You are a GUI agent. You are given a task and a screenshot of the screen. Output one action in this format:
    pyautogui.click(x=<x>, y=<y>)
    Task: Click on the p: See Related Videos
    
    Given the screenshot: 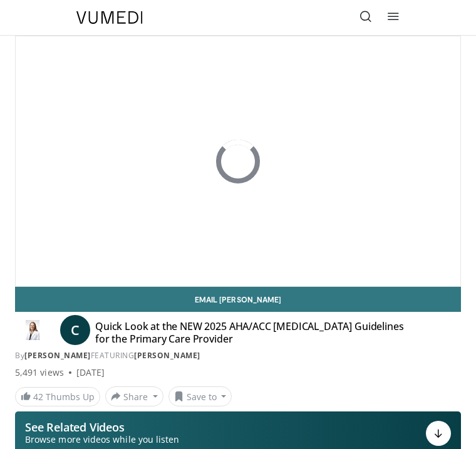 What is the action you would take?
    pyautogui.click(x=102, y=428)
    